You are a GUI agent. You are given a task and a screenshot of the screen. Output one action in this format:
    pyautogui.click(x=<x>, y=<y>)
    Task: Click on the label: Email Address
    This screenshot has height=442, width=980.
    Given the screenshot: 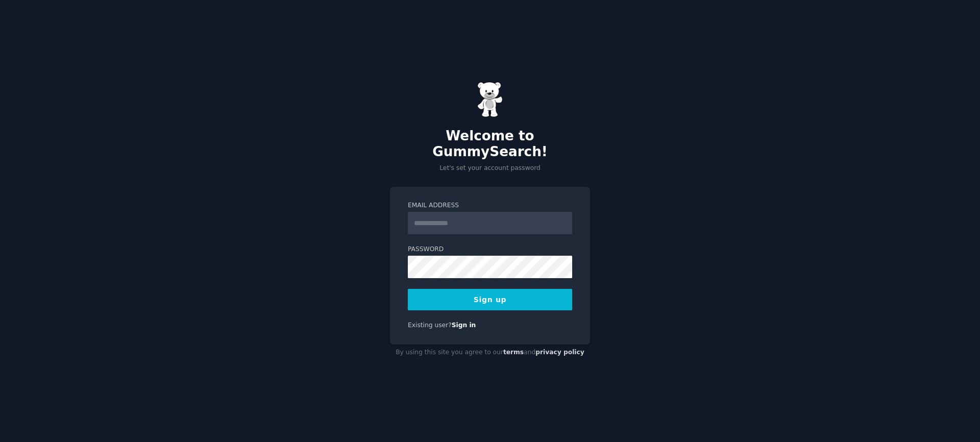 What is the action you would take?
    pyautogui.click(x=490, y=206)
    